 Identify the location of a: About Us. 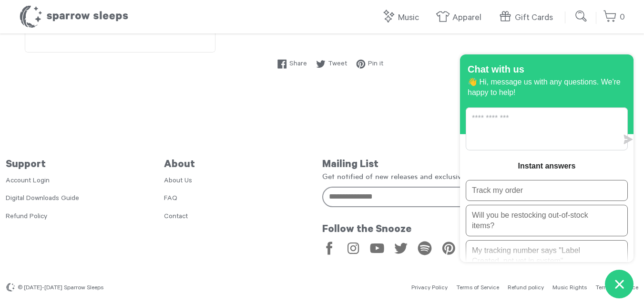
(178, 182).